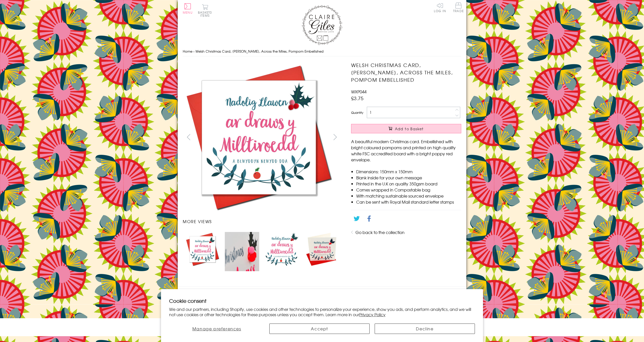 This screenshot has height=342, width=644. What do you see at coordinates (205, 10) in the screenshot?
I see `button: Basket0 items` at bounding box center [205, 10].